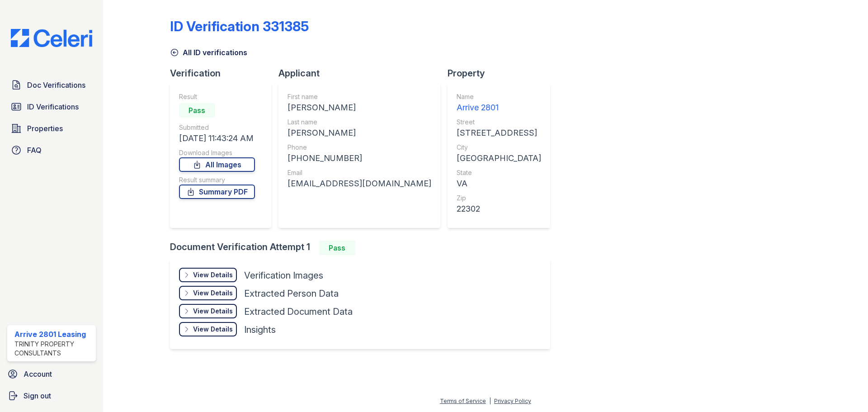  What do you see at coordinates (52, 129) in the screenshot?
I see `a: Properties` at bounding box center [52, 129].